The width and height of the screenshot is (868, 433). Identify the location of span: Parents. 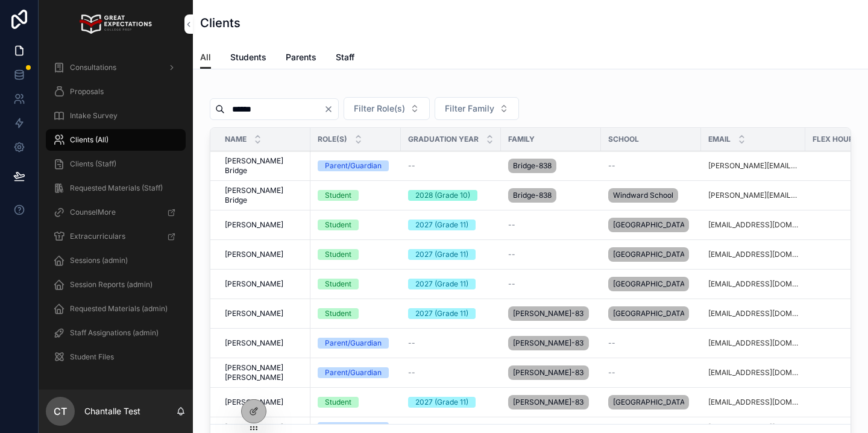
(301, 58).